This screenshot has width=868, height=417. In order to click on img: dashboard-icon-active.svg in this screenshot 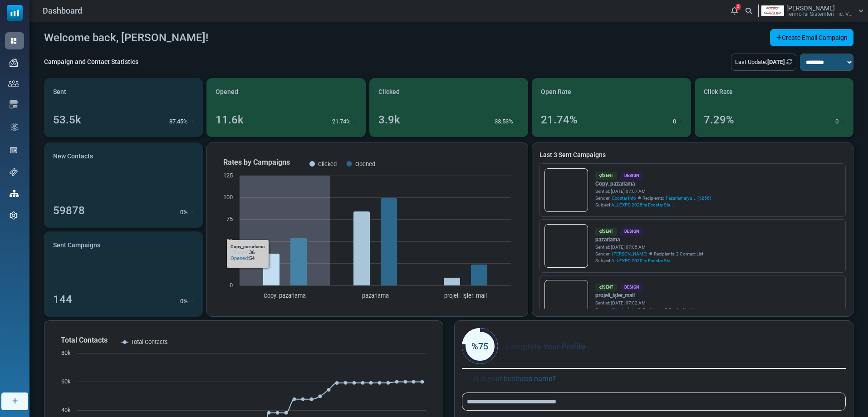, I will do `click(13, 41)`.